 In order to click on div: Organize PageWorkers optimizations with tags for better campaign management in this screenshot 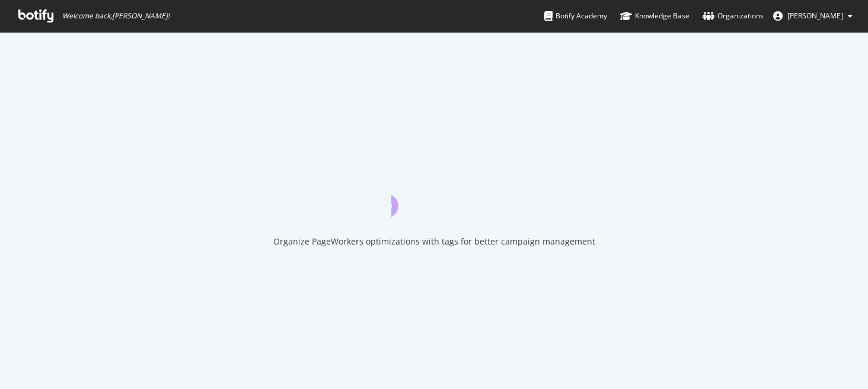, I will do `click(434, 241)`.